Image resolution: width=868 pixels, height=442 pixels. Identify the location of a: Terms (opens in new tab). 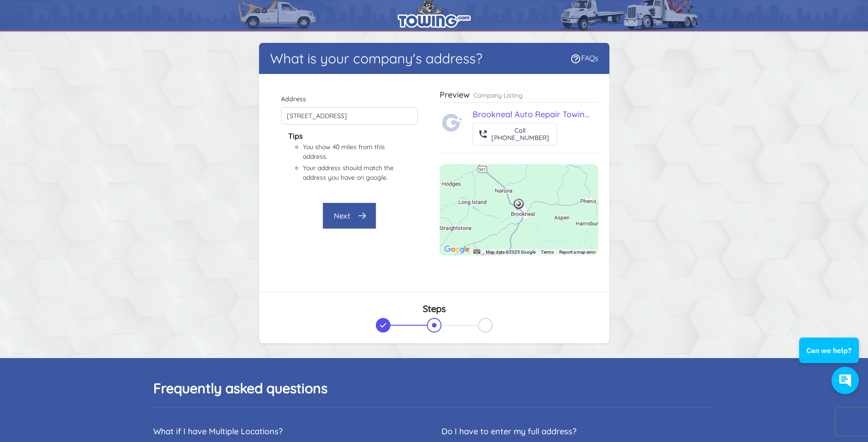
(547, 252).